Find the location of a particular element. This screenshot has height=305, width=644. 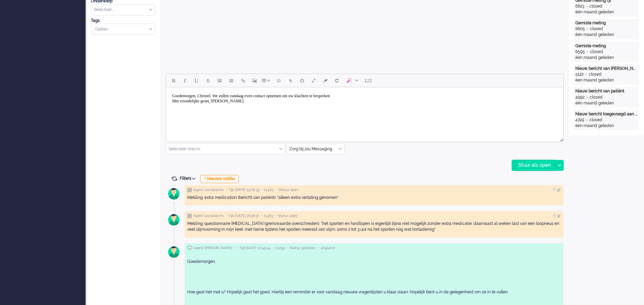

button: Insert/edit image is located at coordinates (254, 80).